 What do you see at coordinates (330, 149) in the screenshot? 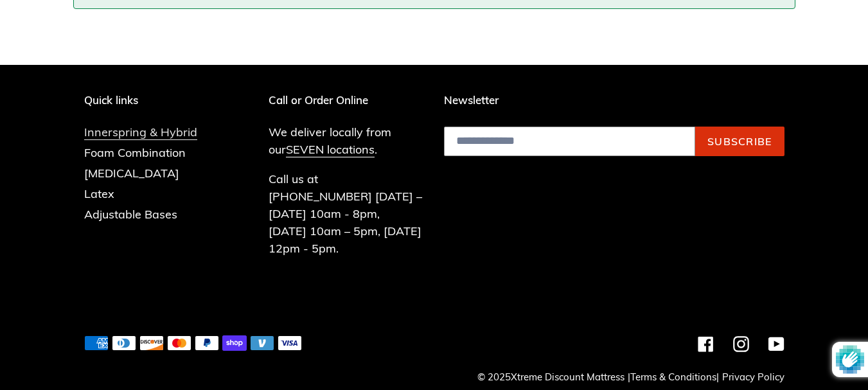
I see `a: SEVEN locations` at bounding box center [330, 149].